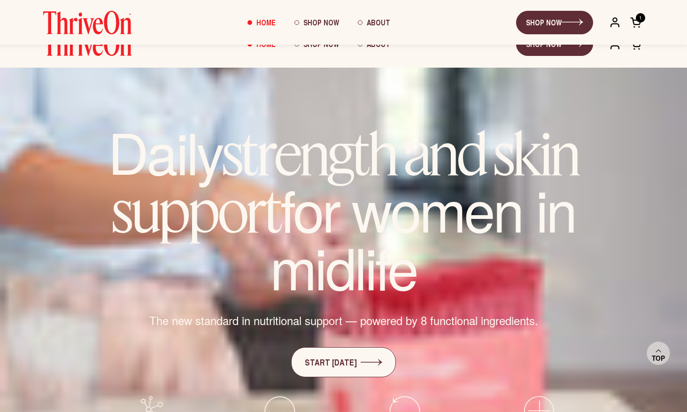  What do you see at coordinates (344, 320) in the screenshot?
I see `span: The new standard in nutritional support — powered by 8 functional ingredients.` at bounding box center [344, 320].